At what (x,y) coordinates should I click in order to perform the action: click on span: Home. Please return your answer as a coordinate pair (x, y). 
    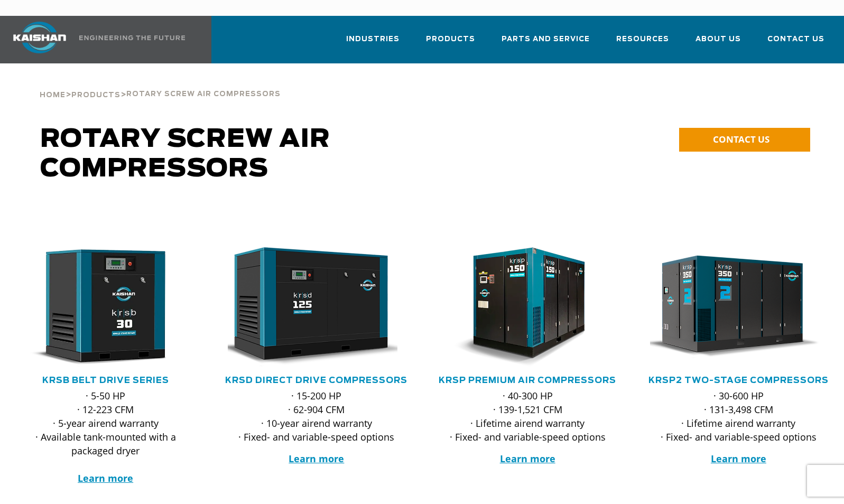
    Looking at the image, I should click on (52, 95).